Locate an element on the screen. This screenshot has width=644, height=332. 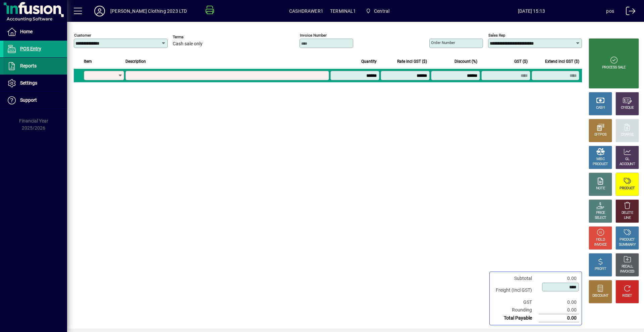
div: GL is located at coordinates (628, 159).